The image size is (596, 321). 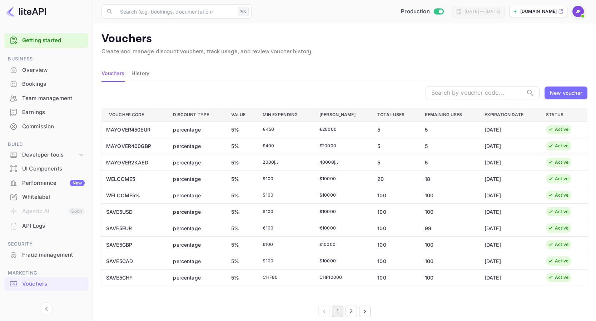 I want to click on th: Status, so click(x=564, y=114).